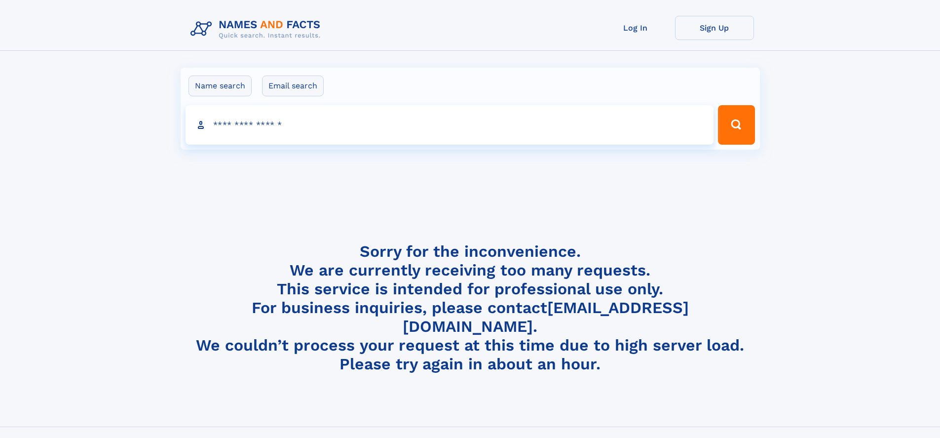 The height and width of the screenshot is (438, 940). What do you see at coordinates (736, 125) in the screenshot?
I see `button: Search Button` at bounding box center [736, 125].